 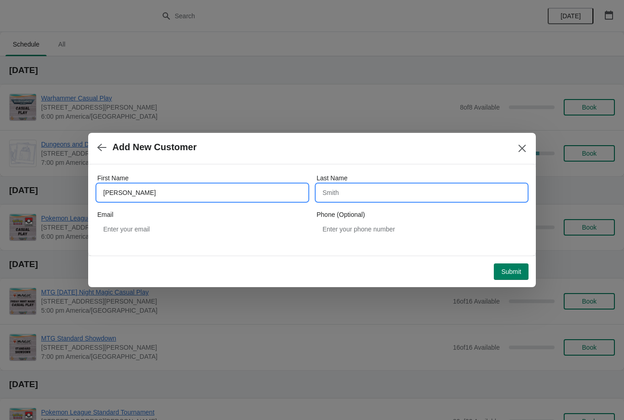 What do you see at coordinates (105, 215) in the screenshot?
I see `label: Email` at bounding box center [105, 215].